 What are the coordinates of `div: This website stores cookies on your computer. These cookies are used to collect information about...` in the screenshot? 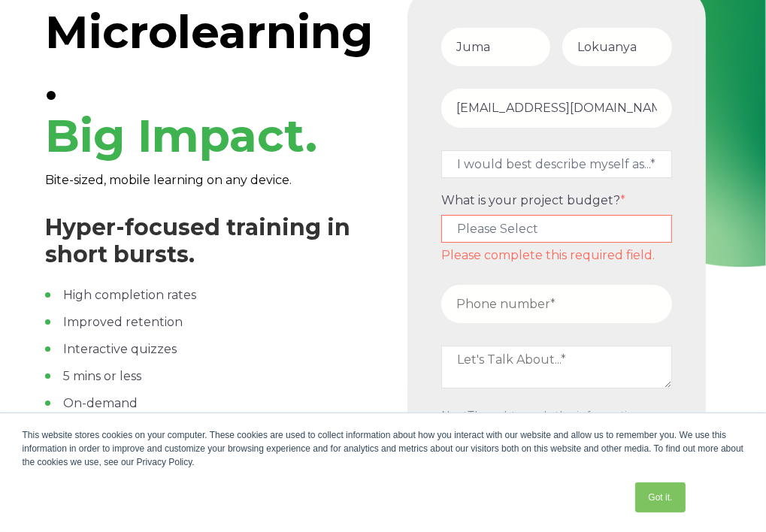 It's located at (383, 448).